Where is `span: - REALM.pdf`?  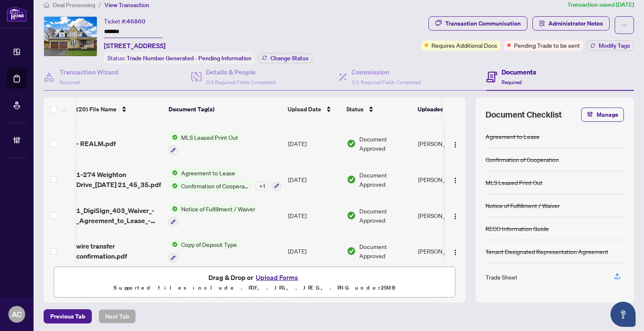 span: - REALM.pdf is located at coordinates (96, 143).